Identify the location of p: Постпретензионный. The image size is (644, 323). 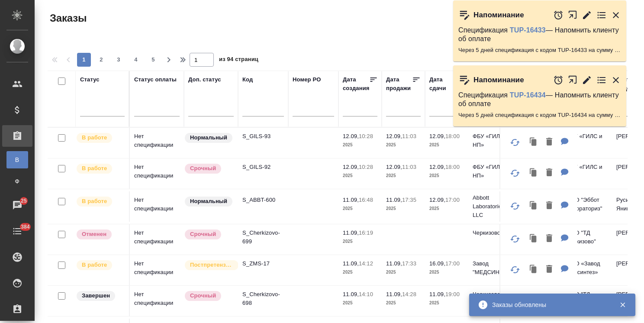
(212, 265).